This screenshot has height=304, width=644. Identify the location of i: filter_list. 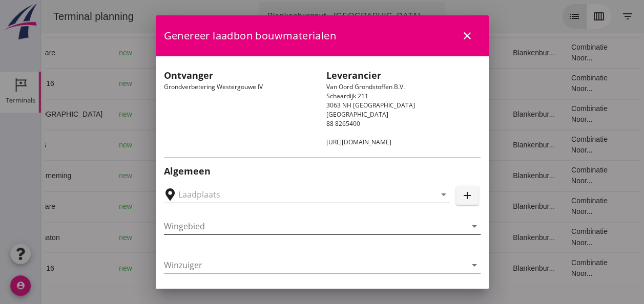
(587, 16).